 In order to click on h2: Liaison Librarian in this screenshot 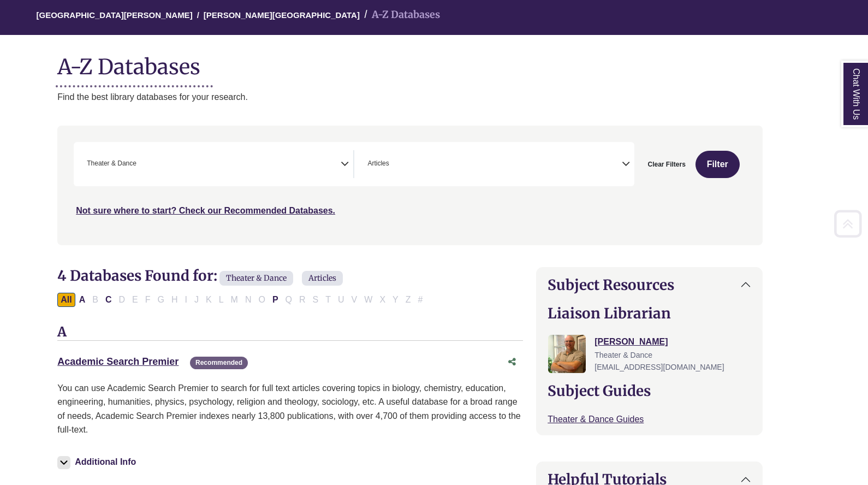, I will do `click(649, 313)`.